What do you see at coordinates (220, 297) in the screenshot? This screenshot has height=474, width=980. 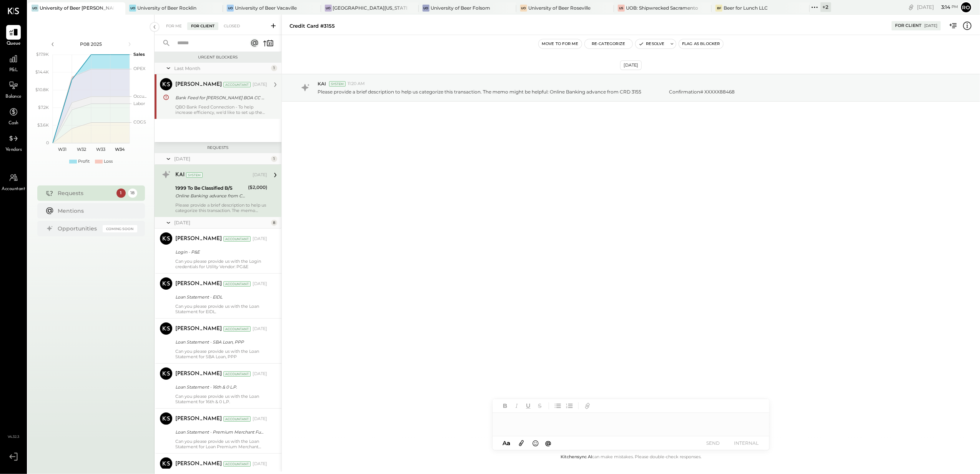 I see `div: Loan Statement - EIDL` at bounding box center [220, 297].